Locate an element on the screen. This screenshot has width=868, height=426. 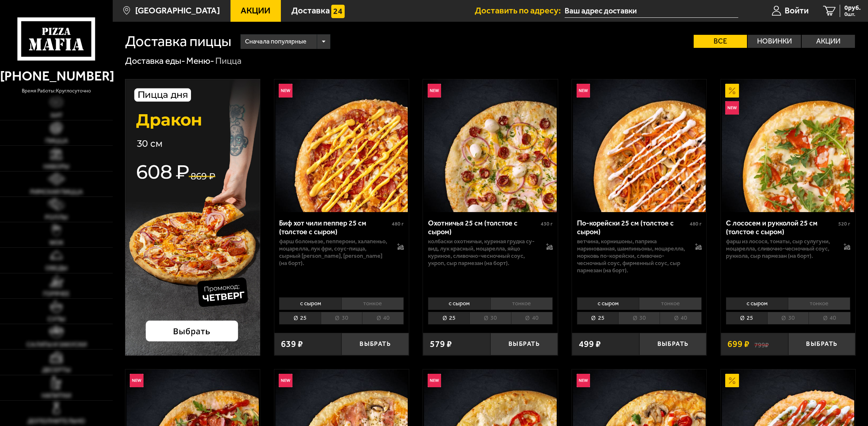
p: фарш из лосося, томаты, сыр сулугуни, моцарелла, сливочно-чесночный соус, руккола, сыр пармезан (... is located at coordinates (780, 248).